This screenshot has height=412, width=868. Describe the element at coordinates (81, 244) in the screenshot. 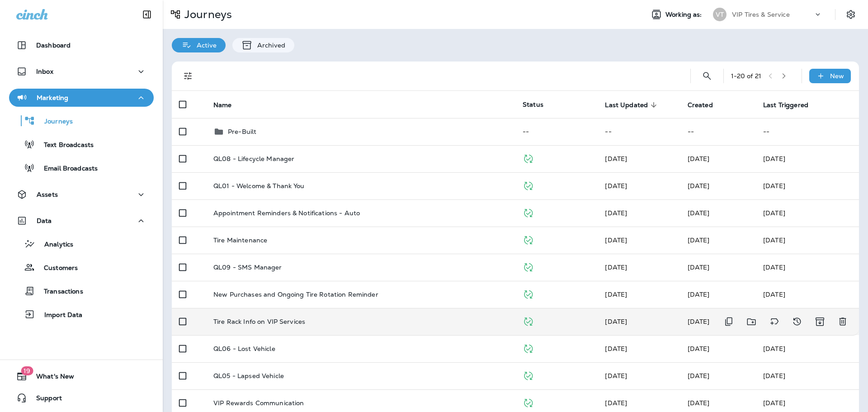

I see `button: Analytics` at that location.